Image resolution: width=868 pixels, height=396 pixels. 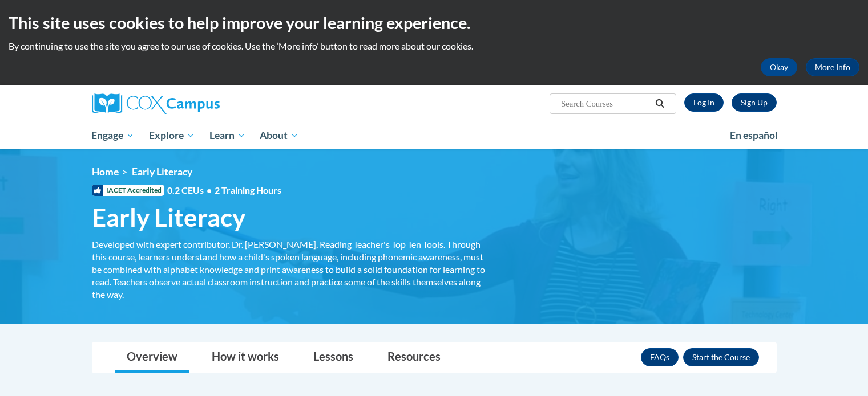 I want to click on span: IACET Accredited, so click(x=128, y=191).